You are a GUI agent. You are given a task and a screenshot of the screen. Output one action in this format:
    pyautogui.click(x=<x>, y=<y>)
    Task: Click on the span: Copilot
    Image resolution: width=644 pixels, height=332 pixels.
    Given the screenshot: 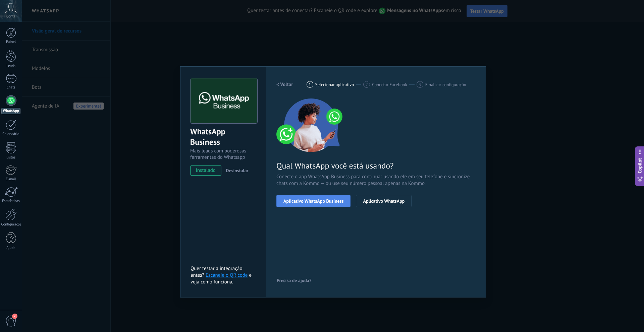 What is the action you would take?
    pyautogui.click(x=640, y=165)
    